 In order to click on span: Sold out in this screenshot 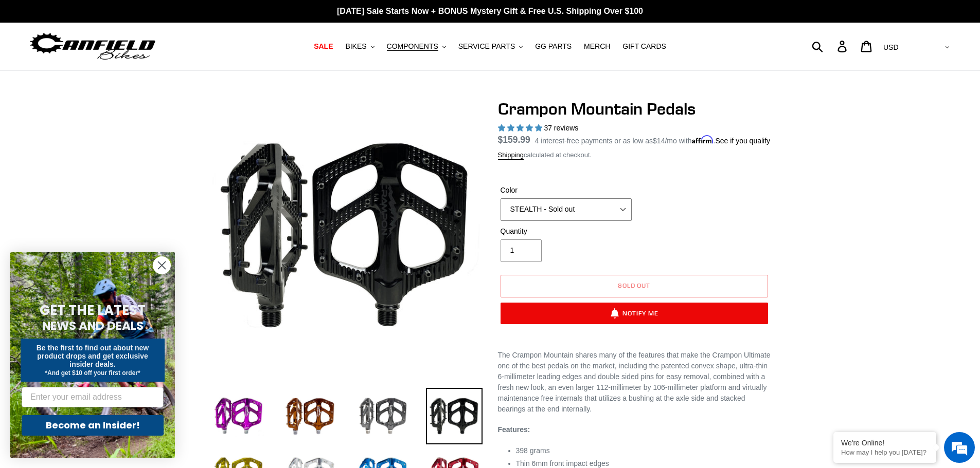, I will do `click(634, 285)`.